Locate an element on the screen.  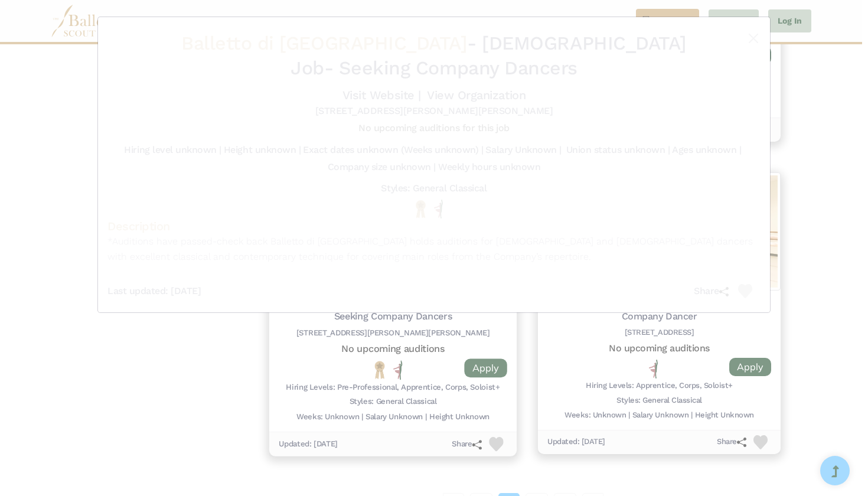
h5: Styles: General Classical is located at coordinates (434, 189).